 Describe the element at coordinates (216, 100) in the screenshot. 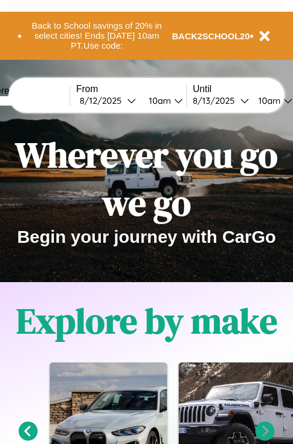

I see `div: 8 / 13 / 2025` at that location.